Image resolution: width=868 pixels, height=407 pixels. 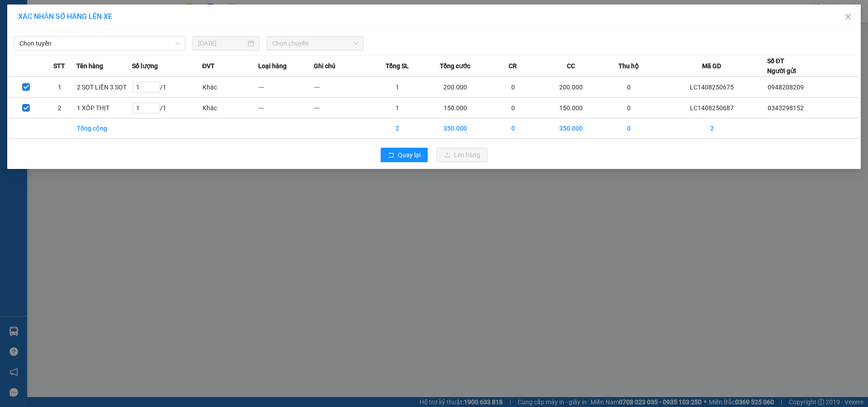 I want to click on span: CR, so click(x=513, y=66).